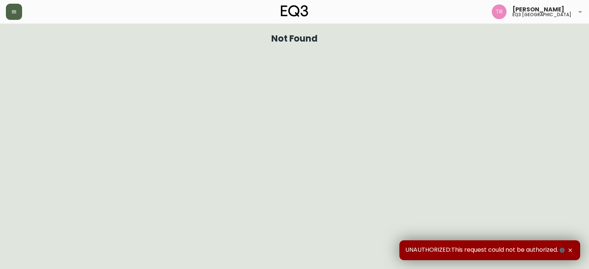 The width and height of the screenshot is (589, 269). Describe the element at coordinates (295, 11) in the screenshot. I see `img: logo` at that location.